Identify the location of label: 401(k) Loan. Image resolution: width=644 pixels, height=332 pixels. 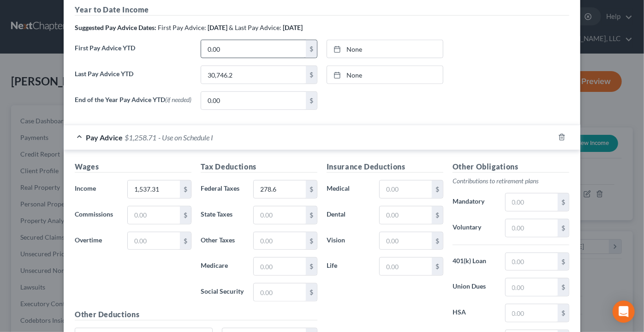
(474, 262).